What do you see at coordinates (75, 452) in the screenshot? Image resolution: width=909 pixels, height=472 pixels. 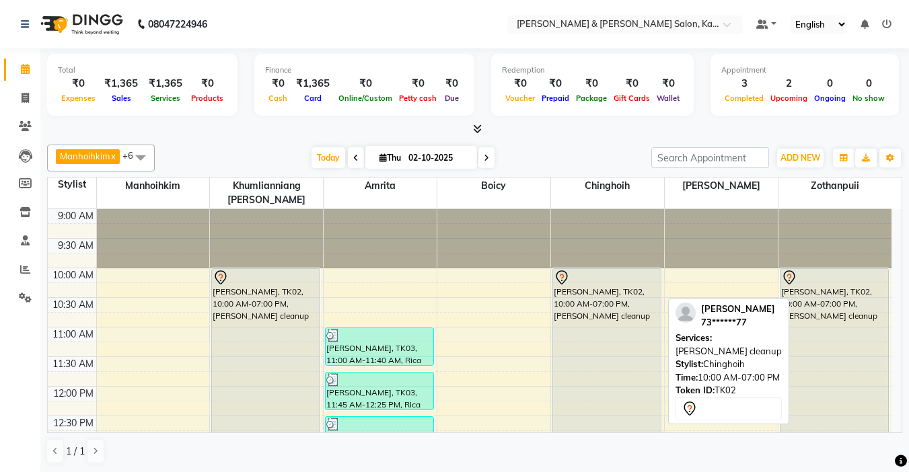 I see `span: 1 / 1` at bounding box center [75, 452].